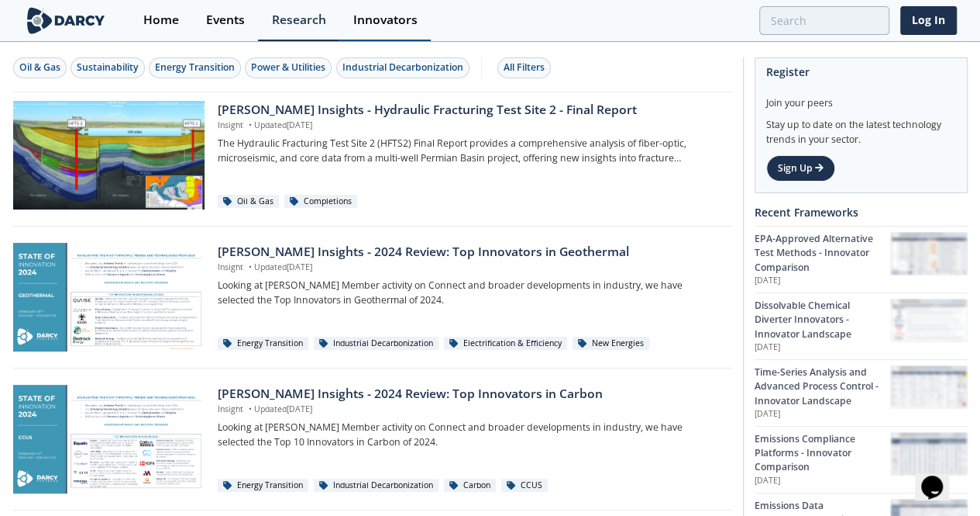 The width and height of the screenshot is (980, 516). I want to click on div: Sustainability, so click(108, 67).